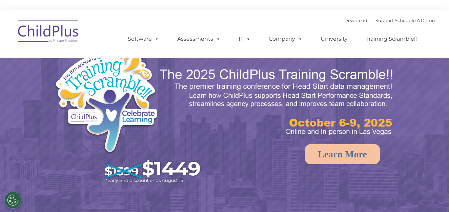 This screenshot has height=212, width=449. Describe the element at coordinates (143, 39) in the screenshot. I see `a: Software` at that location.